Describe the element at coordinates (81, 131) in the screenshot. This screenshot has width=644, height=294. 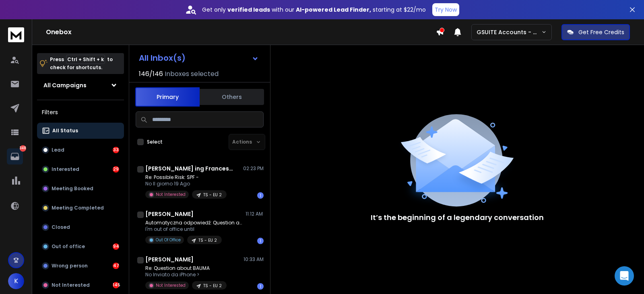
I see `button: All Status` at that location.